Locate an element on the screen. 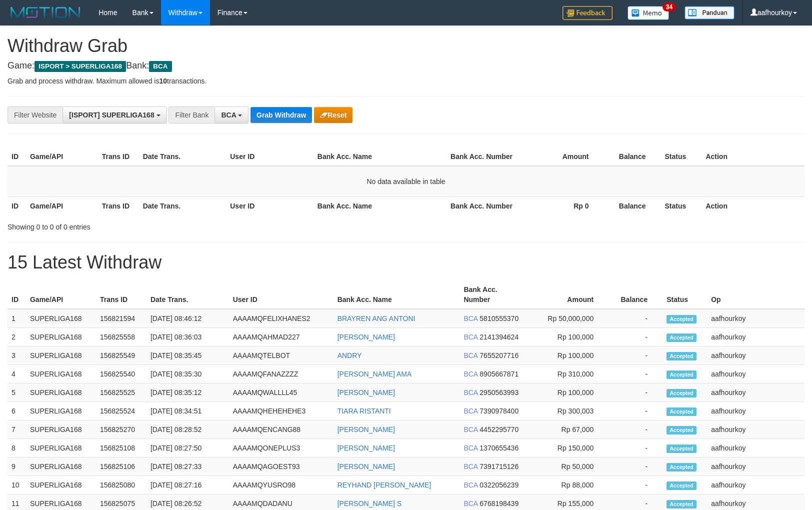 The image size is (812, 510). h1: 15 Latest Withdraw is located at coordinates (406, 263).